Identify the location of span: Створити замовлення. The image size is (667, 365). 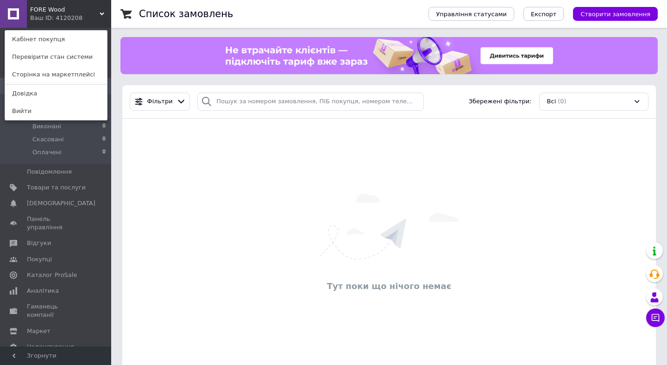
(615, 14).